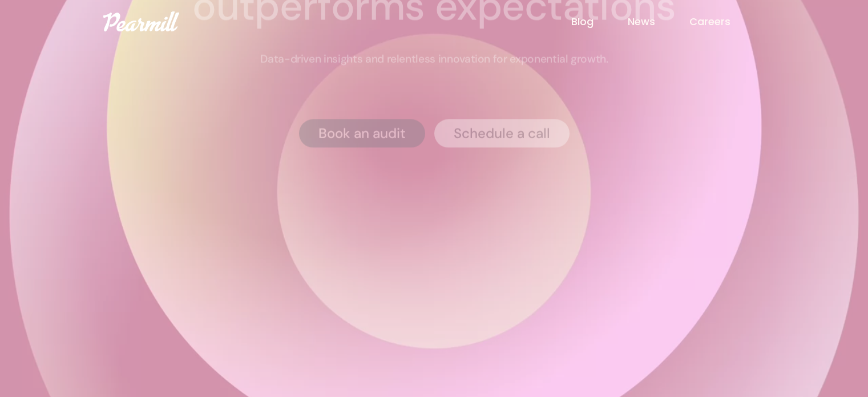  Describe the element at coordinates (599, 22) in the screenshot. I see `a: Blog` at that location.